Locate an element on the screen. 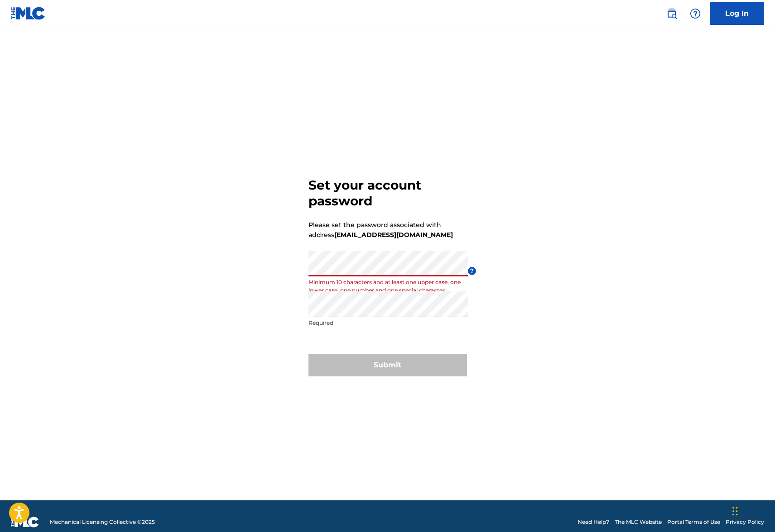 This screenshot has height=532, width=775. div: Chat Widget is located at coordinates (753, 511).